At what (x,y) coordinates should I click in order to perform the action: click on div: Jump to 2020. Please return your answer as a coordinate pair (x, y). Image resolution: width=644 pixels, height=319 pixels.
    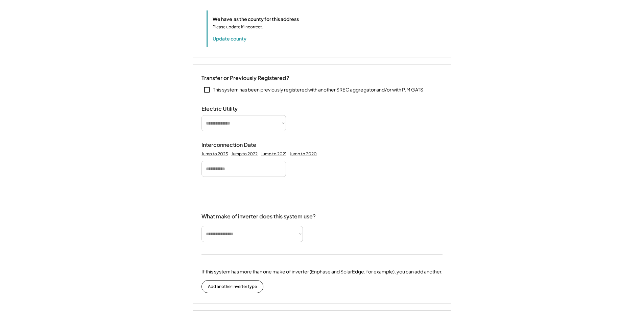
    Looking at the image, I should click on (304, 154).